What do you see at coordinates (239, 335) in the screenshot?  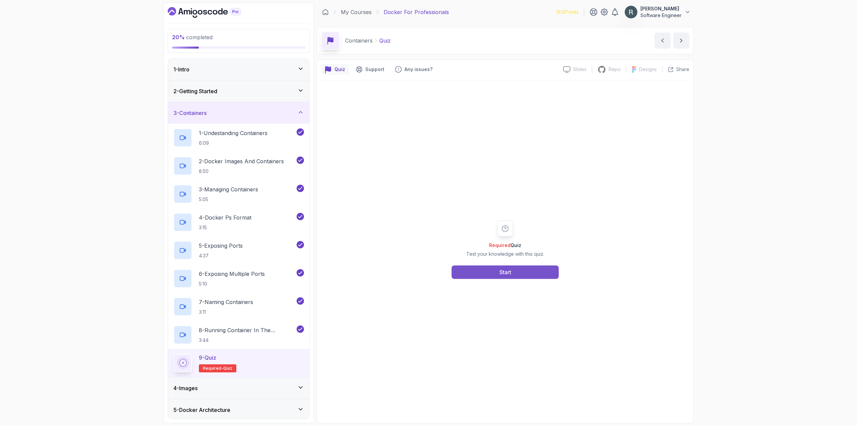 I see `button: 8-Running Container In The Background3:44` at bounding box center [239, 335].